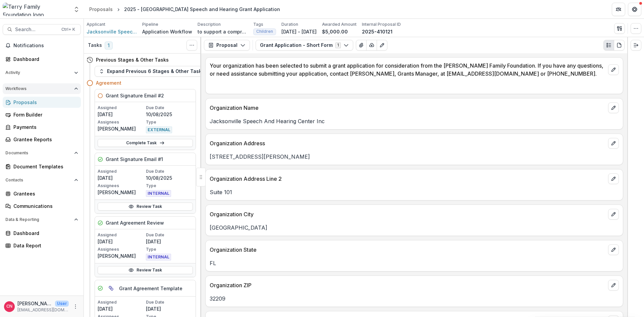  I want to click on button: Expand right, so click(636, 45).